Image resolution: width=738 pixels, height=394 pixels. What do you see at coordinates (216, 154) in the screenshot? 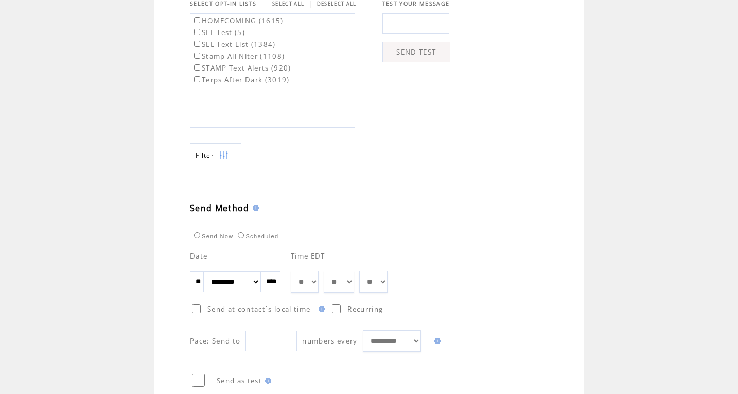
I see `a: Filter` at bounding box center [216, 154].